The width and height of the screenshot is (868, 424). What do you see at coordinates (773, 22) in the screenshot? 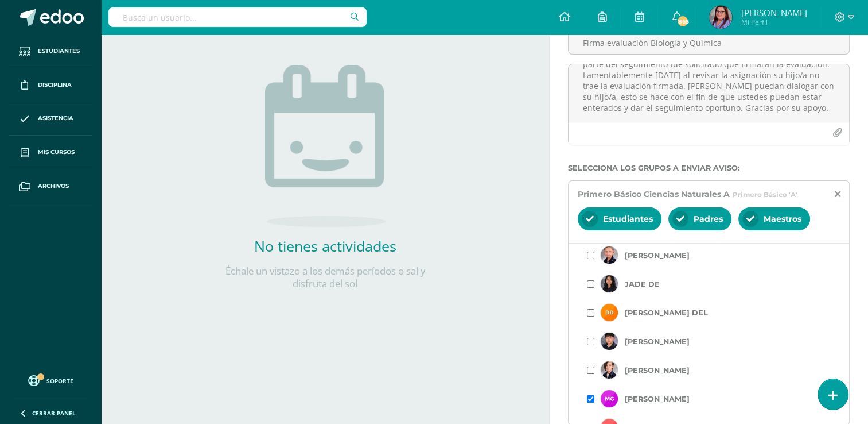
I see `span: Mi Perfil` at bounding box center [773, 22].